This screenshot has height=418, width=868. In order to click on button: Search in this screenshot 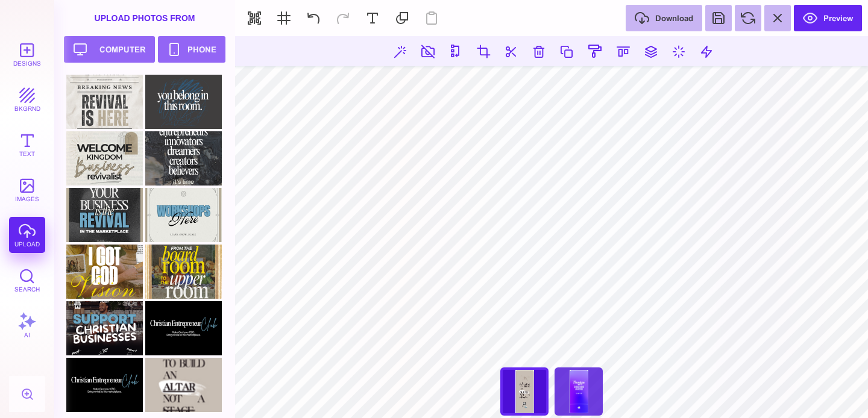, I will do `click(27, 280)`.